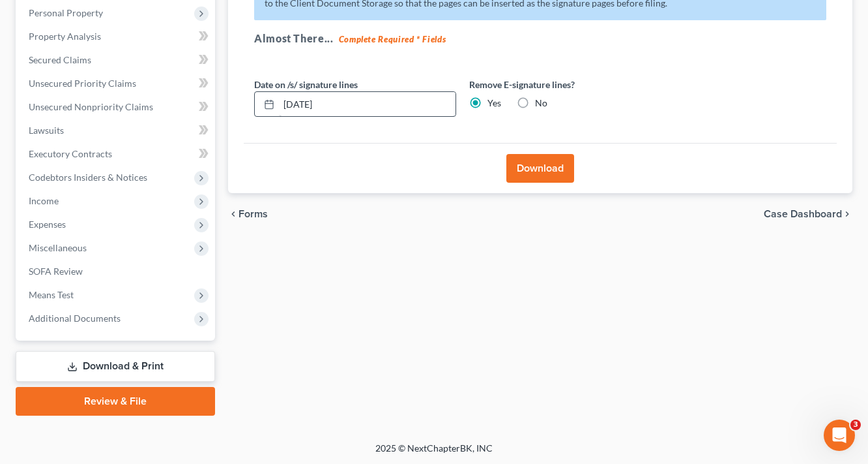 The width and height of the screenshot is (868, 464). Describe the element at coordinates (66, 13) in the screenshot. I see `span: Personal Property` at that location.